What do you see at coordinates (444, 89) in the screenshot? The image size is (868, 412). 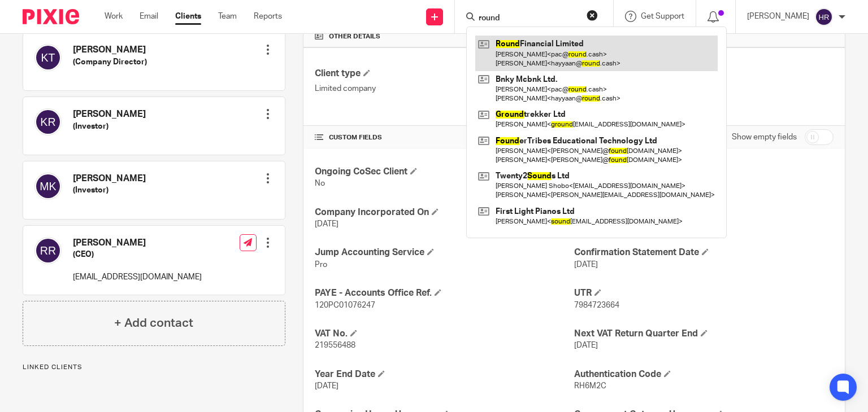 I see `p: Limited company` at bounding box center [444, 89].